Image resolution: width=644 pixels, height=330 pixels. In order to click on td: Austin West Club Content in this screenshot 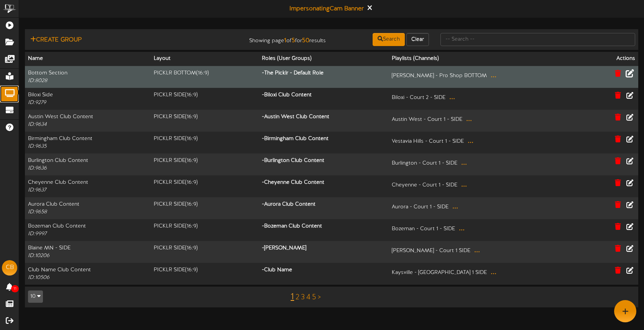, I will do `click(88, 120)`.